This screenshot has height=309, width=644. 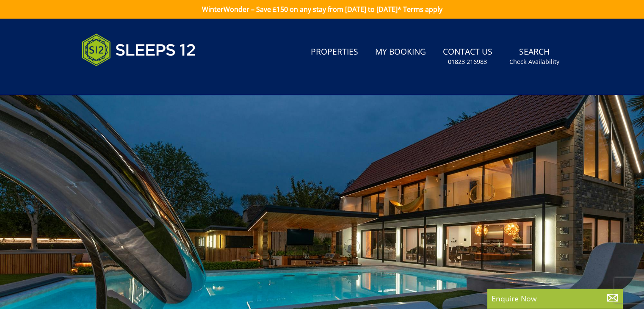 What do you see at coordinates (401, 53) in the screenshot?
I see `a: My Booking` at bounding box center [401, 53].